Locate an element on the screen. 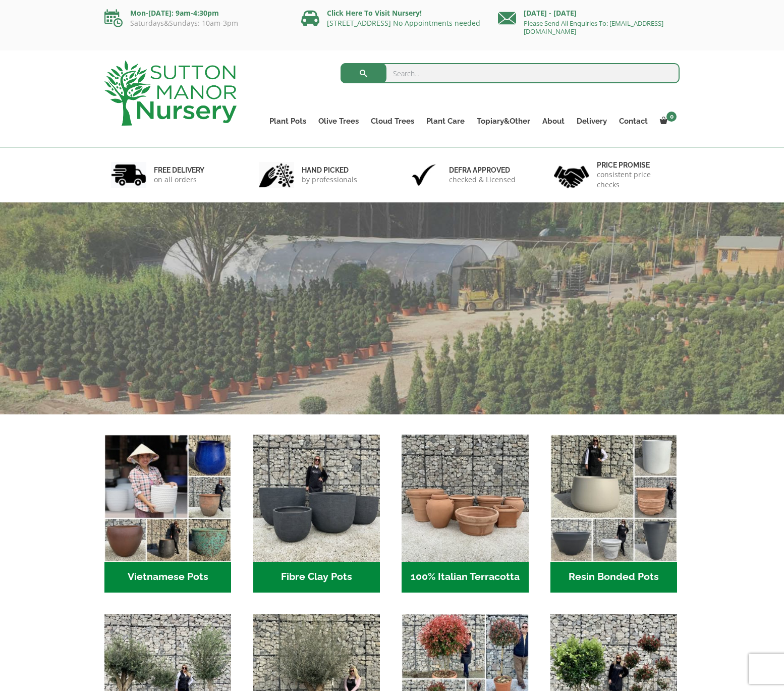 This screenshot has width=784, height=691. a: Contact is located at coordinates (633, 121).